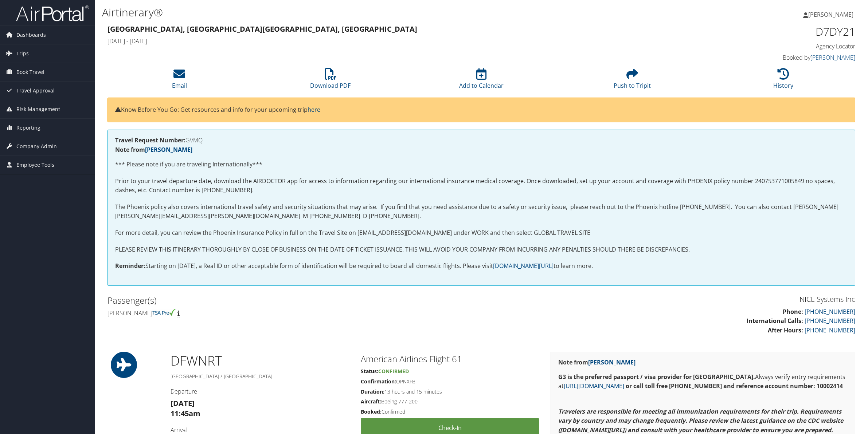 Image resolution: width=868 pixels, height=434 pixels. What do you see at coordinates (793, 312) in the screenshot?
I see `strong: Phone:` at bounding box center [793, 312].